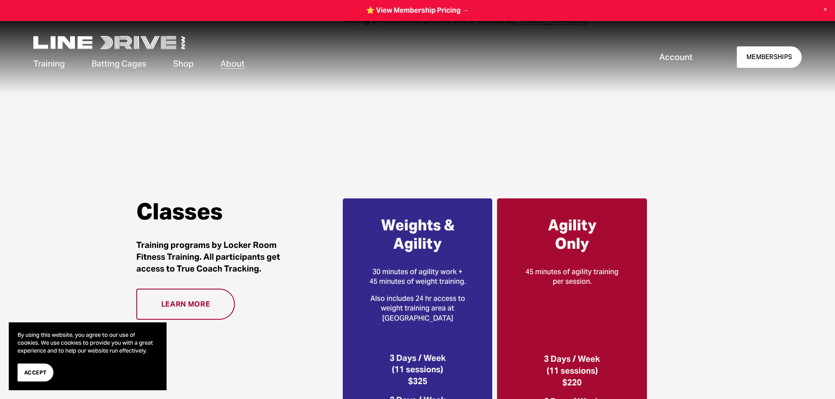 The image size is (835, 399). What do you see at coordinates (418, 370) in the screenshot?
I see `strong: 3 Days / Week (11 sessions) $325` at bounding box center [418, 370].